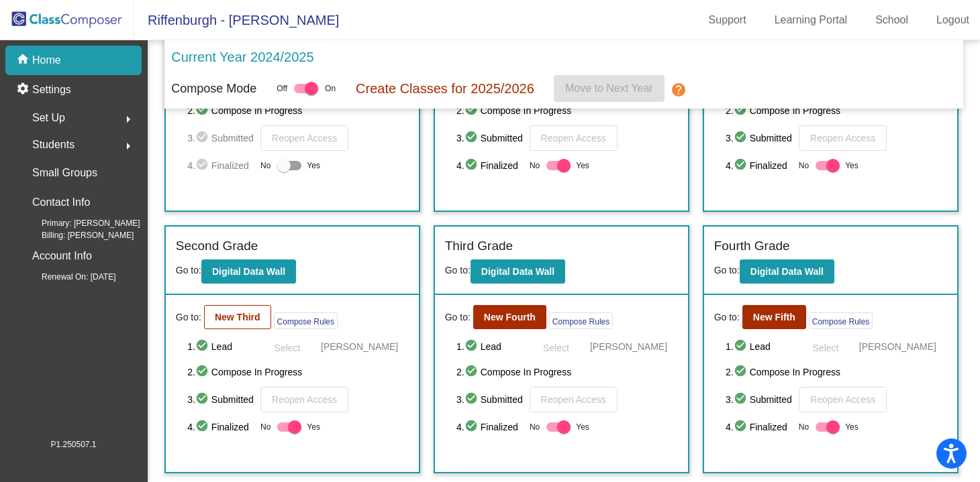 Image resolution: width=980 pixels, height=482 pixels. What do you see at coordinates (237, 317) in the screenshot?
I see `b: New Third` at bounding box center [237, 317].